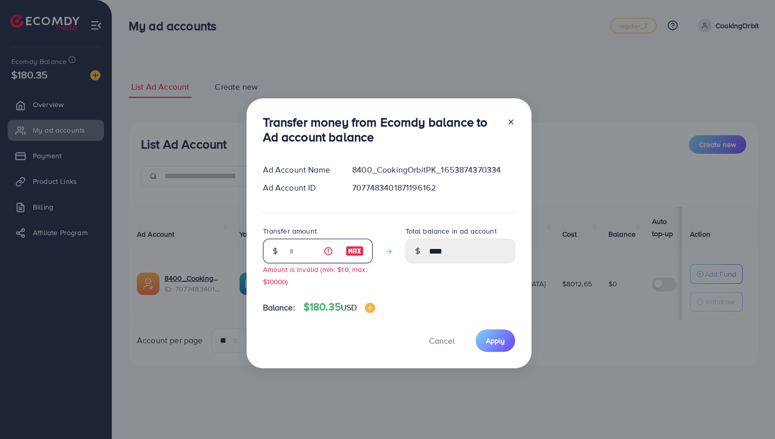 This screenshot has height=439, width=775. Describe the element at coordinates (315, 275) in the screenshot. I see `small: Amount is invalid (min: $10, max: $10000)` at that location.